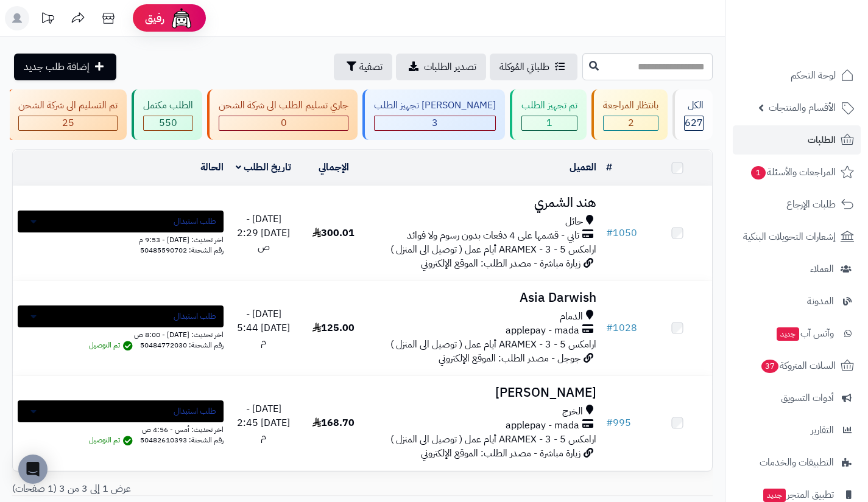 The image size is (868, 502). What do you see at coordinates (542, 330) in the screenshot?
I see `span: applepay - mada` at bounding box center [542, 330].